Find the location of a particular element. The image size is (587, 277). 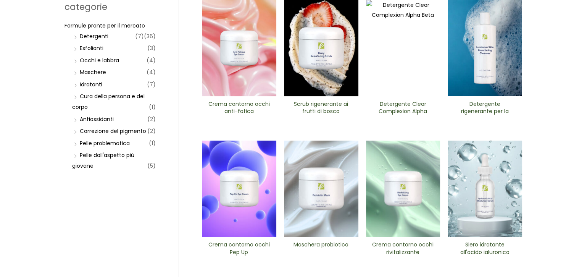

a: Detergente Clear Complexion Alpha Beta is located at coordinates (403, 109).